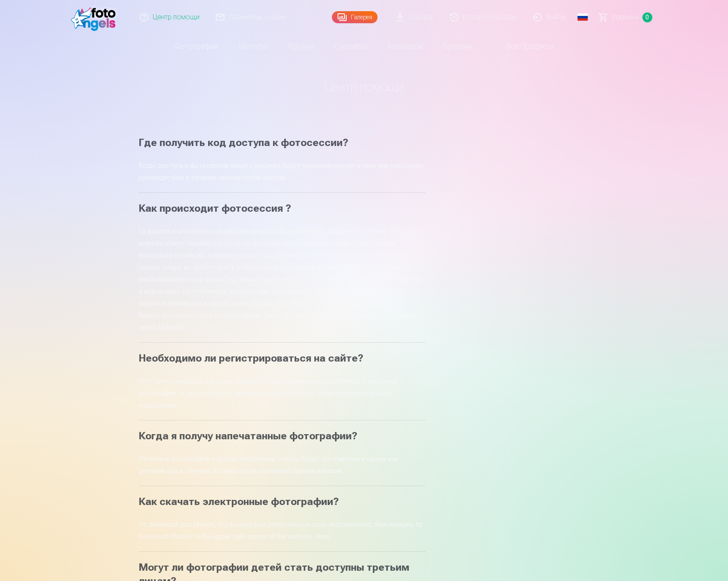  Describe the element at coordinates (405, 46) in the screenshot. I see `a: Календари` at that location.